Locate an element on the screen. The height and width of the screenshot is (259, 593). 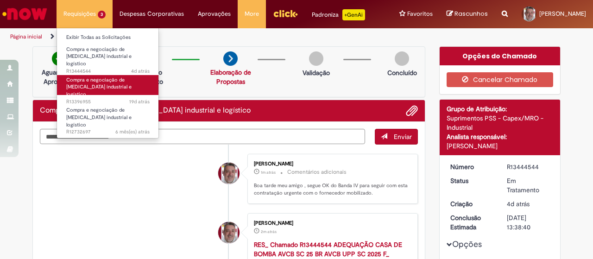
img: click_logo_yellow_360x200.png is located at coordinates (286, 13).